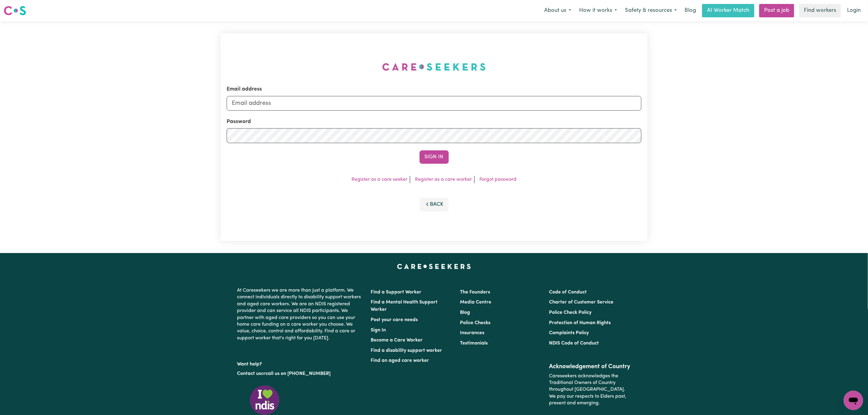  I want to click on p: or, so click(301, 374).